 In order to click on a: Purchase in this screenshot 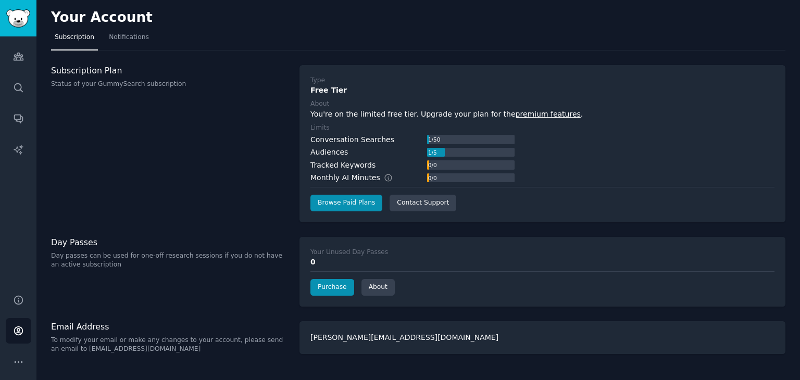, I will do `click(332, 288)`.